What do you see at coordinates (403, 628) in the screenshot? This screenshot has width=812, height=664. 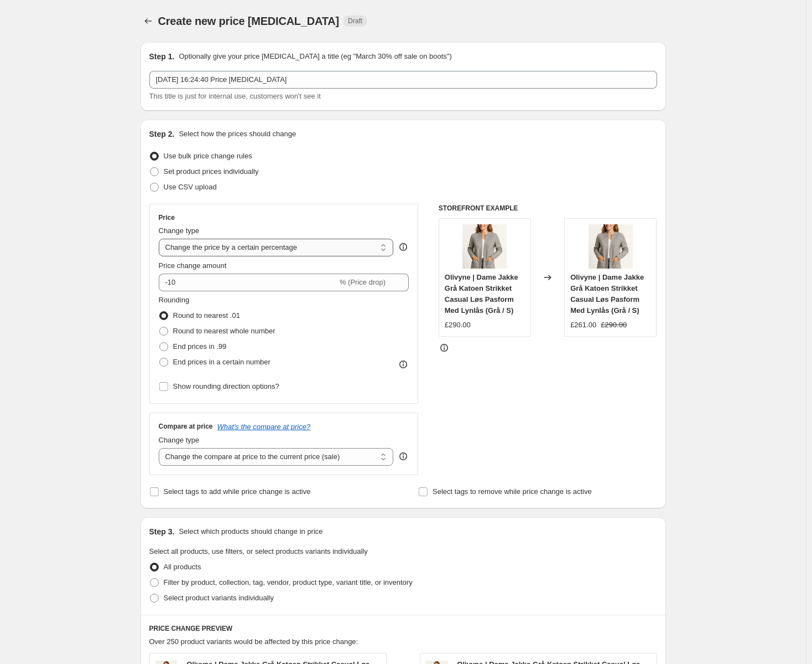 I see `h6: PRICE CHANGE PREVIEW` at bounding box center [403, 628].